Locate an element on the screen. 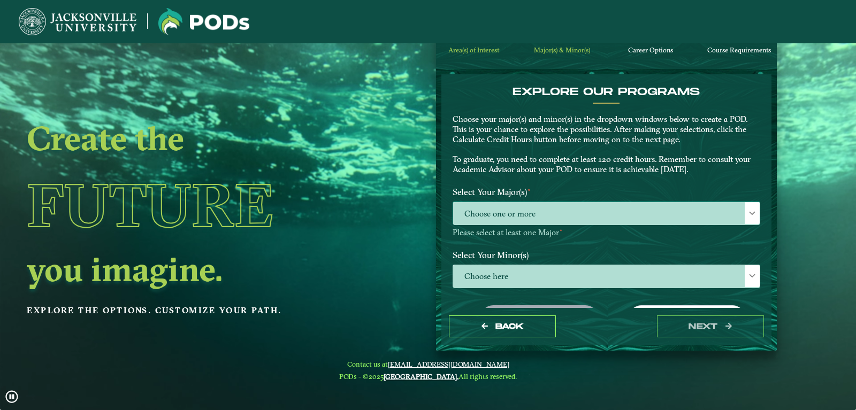 The image size is (856, 410). p: Explore the options. Customize your path. is located at coordinates (193, 311).